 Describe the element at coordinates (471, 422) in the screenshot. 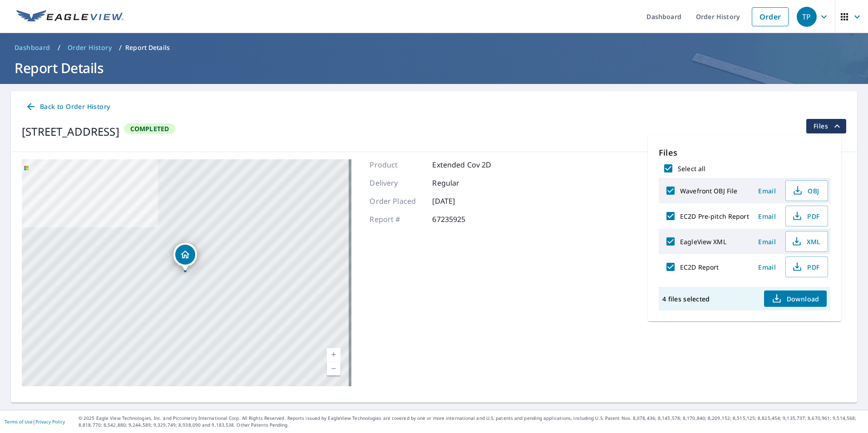

I see `p: © 2025 Eagle View Technologies, Inc. and Pictometry International Corp. All Rights Reserved. Repo...` at that location.